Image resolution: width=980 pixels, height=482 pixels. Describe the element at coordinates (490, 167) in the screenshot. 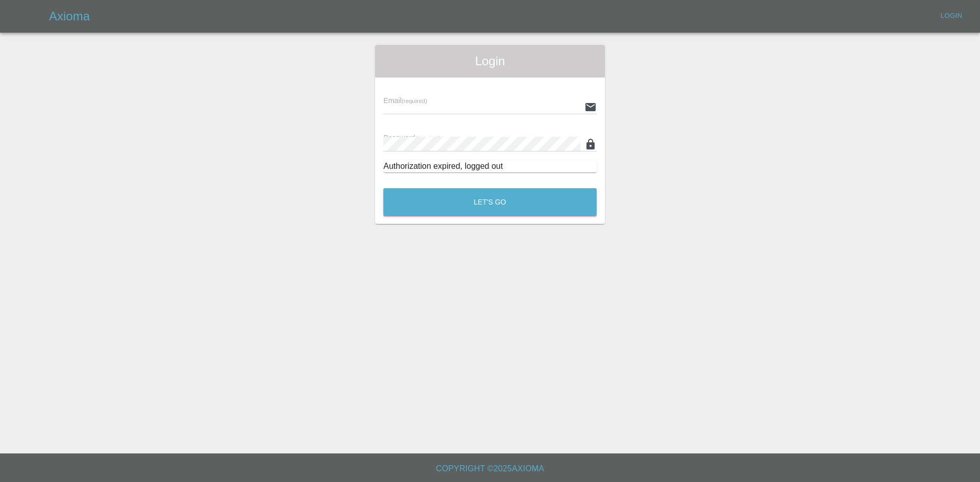

I see `div: Authorization expired, logged out` at that location.